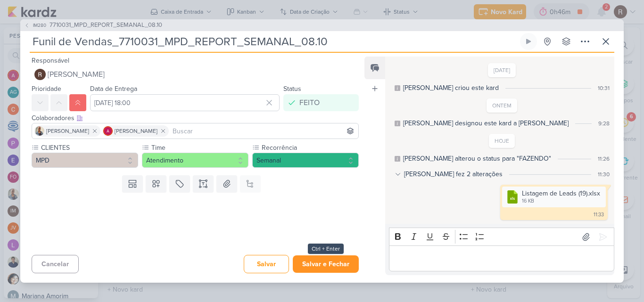  I want to click on div: FEITO, so click(309, 103).